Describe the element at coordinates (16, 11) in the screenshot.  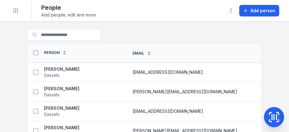
I see `button: Toggle navigation` at that location.